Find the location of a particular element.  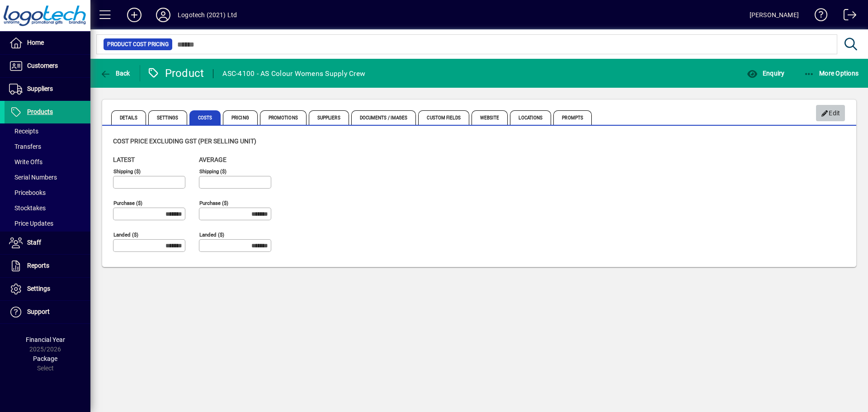

span: Stocktakes is located at coordinates (27, 208).